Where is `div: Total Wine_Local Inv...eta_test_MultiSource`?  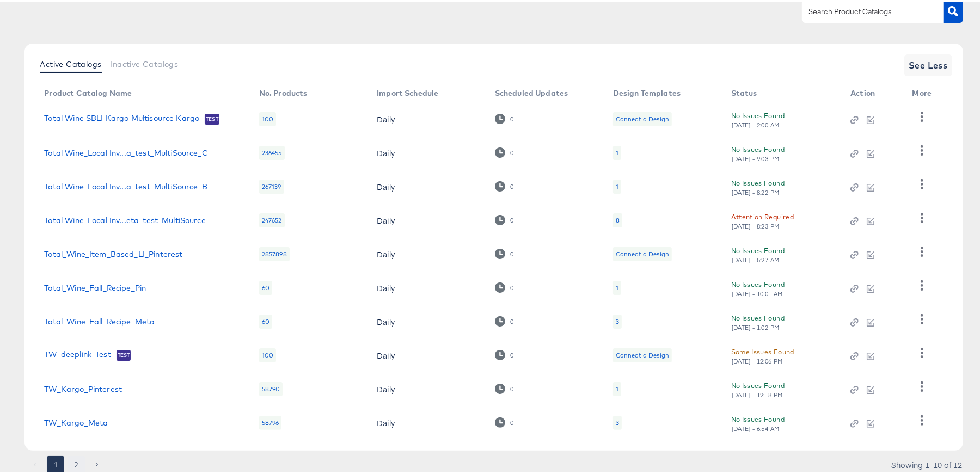 div: Total Wine_Local Inv...eta_test_MultiSource is located at coordinates (125, 218).